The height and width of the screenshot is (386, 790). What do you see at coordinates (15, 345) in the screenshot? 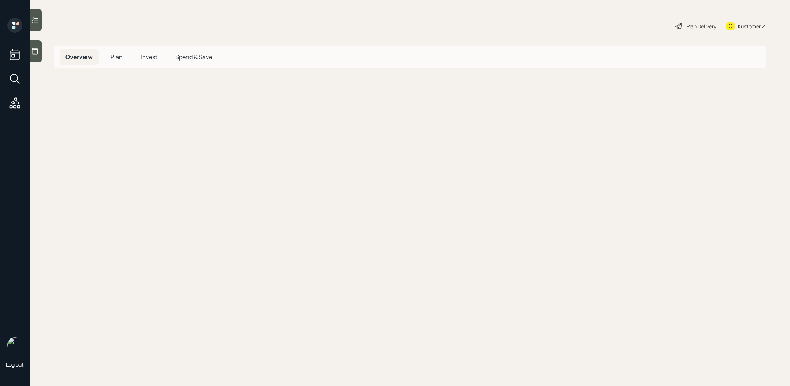
I see `img: treva-nostdahl-headshot.png` at bounding box center [15, 345].